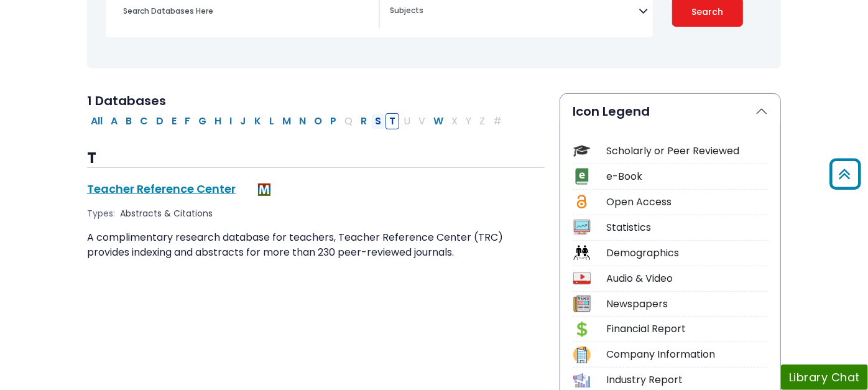 The image size is (868, 390). What do you see at coordinates (202, 121) in the screenshot?
I see `button: Filter Results G` at bounding box center [202, 121].